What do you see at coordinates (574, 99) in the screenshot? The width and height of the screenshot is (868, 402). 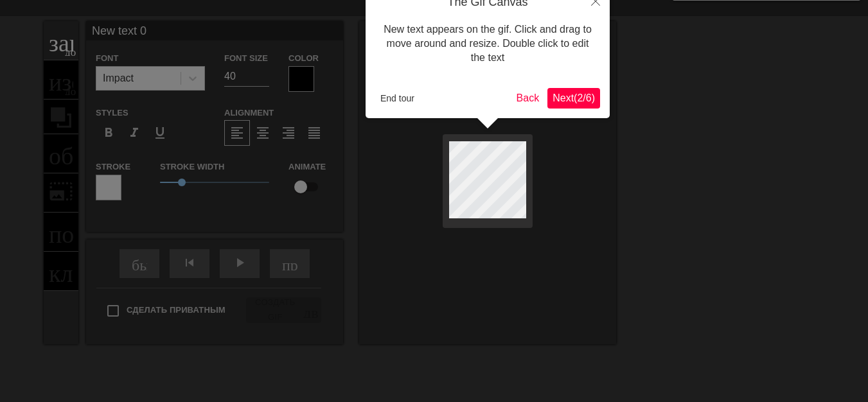 I see `button: Next` at bounding box center [574, 99].